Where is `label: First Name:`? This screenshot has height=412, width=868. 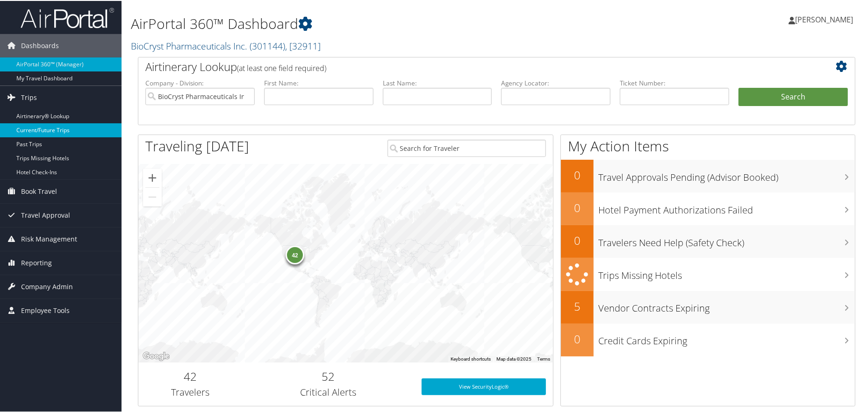 label: First Name: is located at coordinates (319, 82).